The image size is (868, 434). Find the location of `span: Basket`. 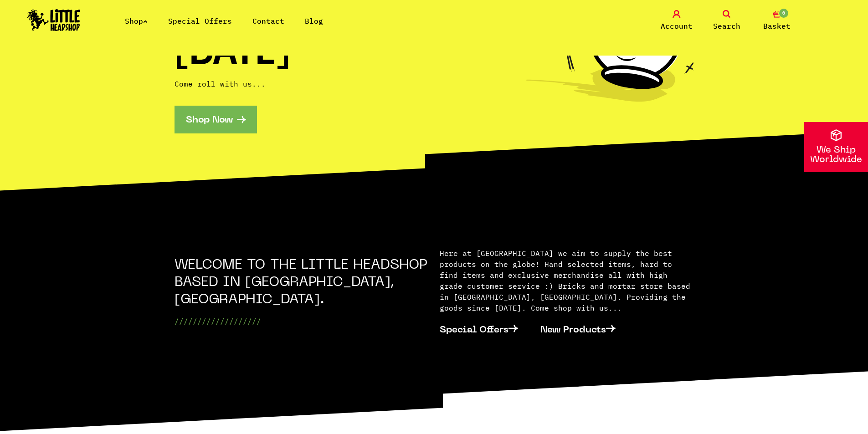

span: Basket is located at coordinates (776, 26).